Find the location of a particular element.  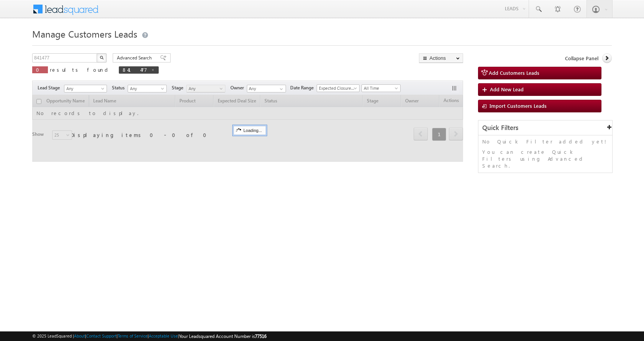

p: No Quick Filter added yet! is located at coordinates (545, 141).